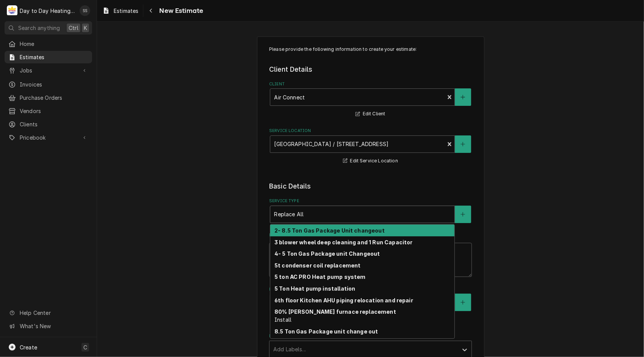 The image size is (644, 357). I want to click on div: Client, so click(370, 100).